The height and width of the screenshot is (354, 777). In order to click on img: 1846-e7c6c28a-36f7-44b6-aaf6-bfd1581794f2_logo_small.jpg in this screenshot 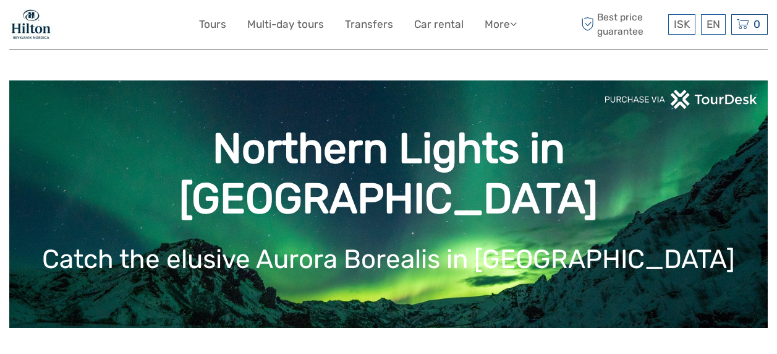, I will do `click(31, 24)`.